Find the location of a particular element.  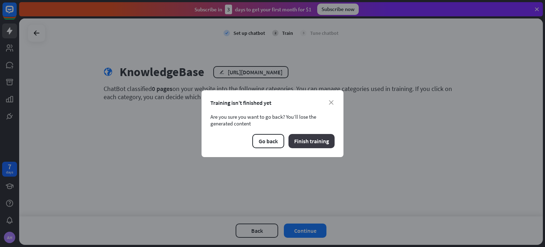

i: close is located at coordinates (331, 102).